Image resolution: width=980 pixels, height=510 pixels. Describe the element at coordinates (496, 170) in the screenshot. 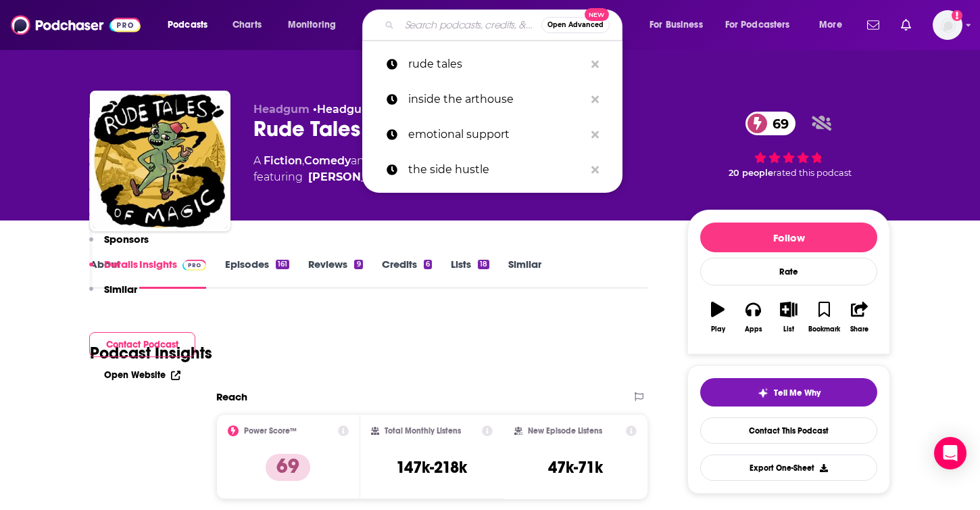

I see `p: the side hustle` at that location.